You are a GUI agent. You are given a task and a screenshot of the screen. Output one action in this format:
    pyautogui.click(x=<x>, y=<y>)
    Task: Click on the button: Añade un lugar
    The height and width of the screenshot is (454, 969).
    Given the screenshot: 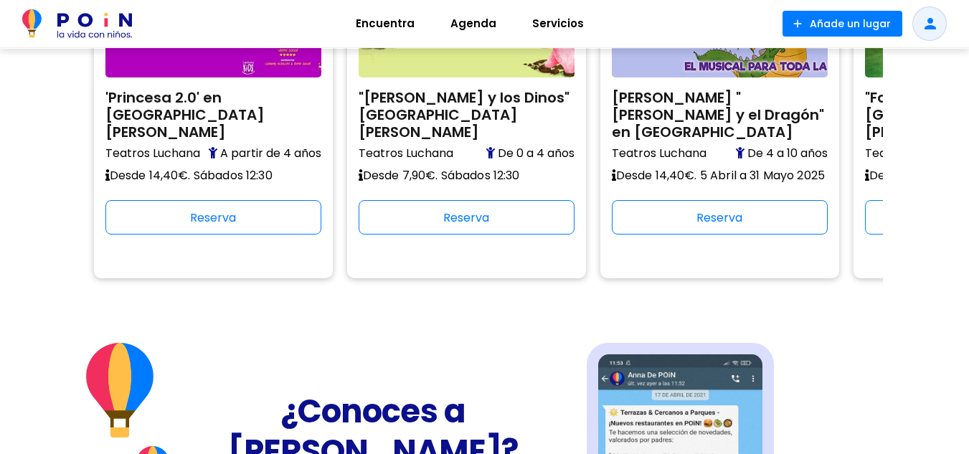 What is the action you would take?
    pyautogui.click(x=842, y=24)
    